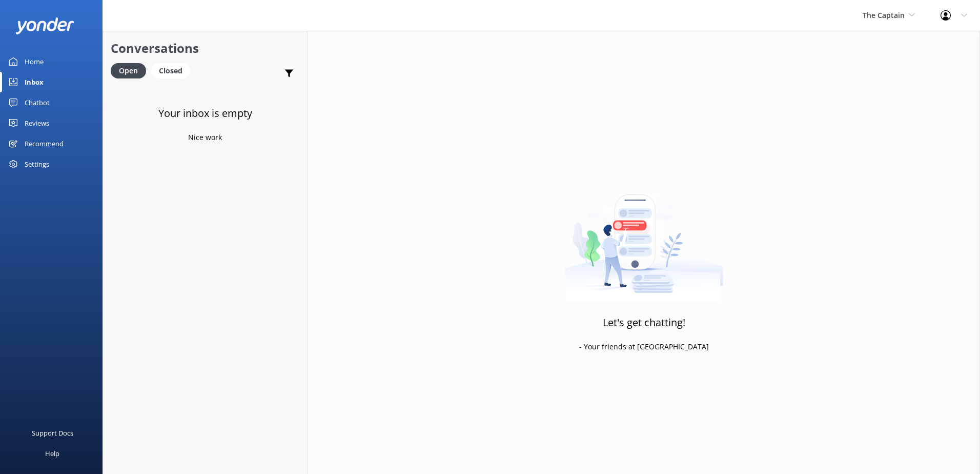 The width and height of the screenshot is (980, 474). What do you see at coordinates (45, 25) in the screenshot?
I see `img: yonder-white-logo.png` at bounding box center [45, 25].